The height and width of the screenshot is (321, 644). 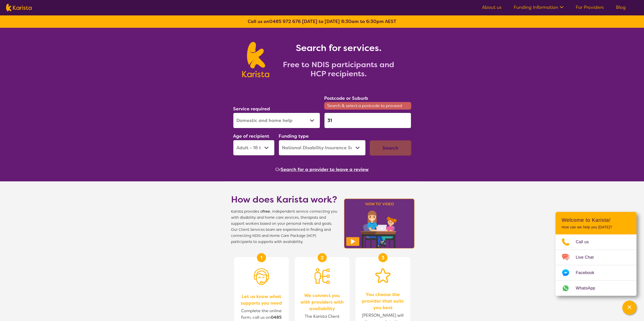 What do you see at coordinates (588, 288) in the screenshot?
I see `span: WhatsApp` at bounding box center [588, 288].